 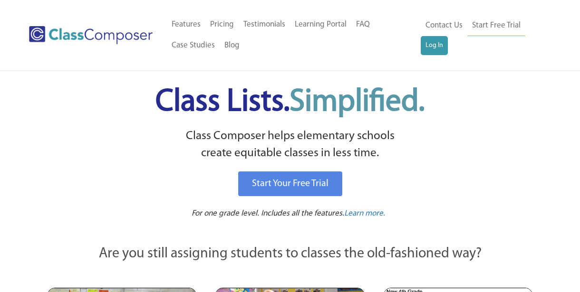 What do you see at coordinates (357, 102) in the screenshot?
I see `span: Simplified.` at bounding box center [357, 102].